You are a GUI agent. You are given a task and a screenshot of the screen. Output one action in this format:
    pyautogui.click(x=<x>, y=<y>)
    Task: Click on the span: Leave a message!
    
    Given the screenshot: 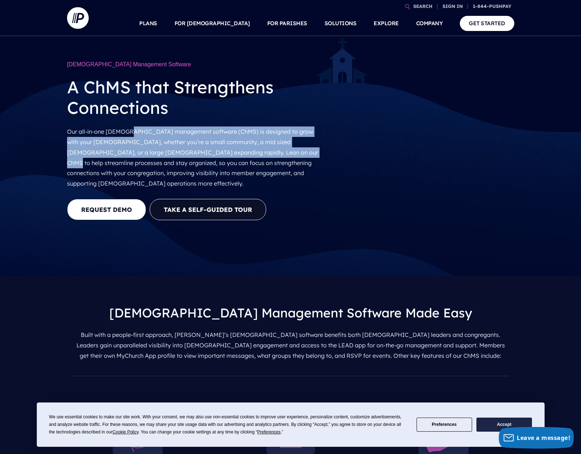 What is the action you would take?
    pyautogui.click(x=543, y=438)
    